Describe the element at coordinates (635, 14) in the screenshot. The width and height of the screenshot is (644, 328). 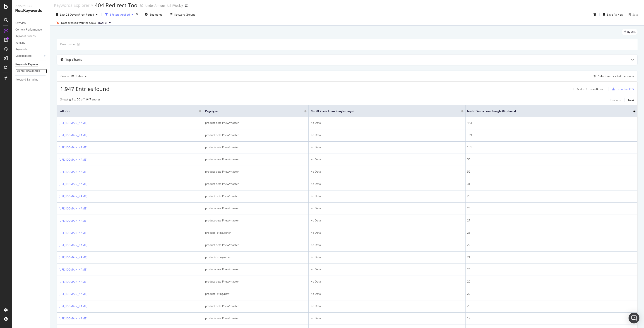
I see `div: Save` at that location.